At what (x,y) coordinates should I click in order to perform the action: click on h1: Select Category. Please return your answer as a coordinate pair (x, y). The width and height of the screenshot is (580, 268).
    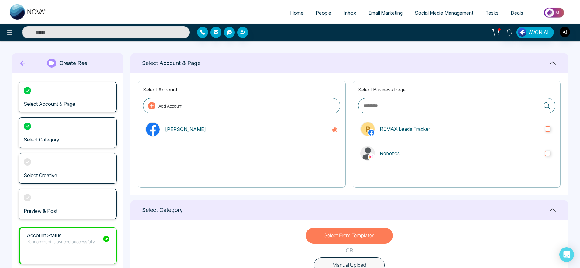
    Looking at the image, I should click on (163, 210).